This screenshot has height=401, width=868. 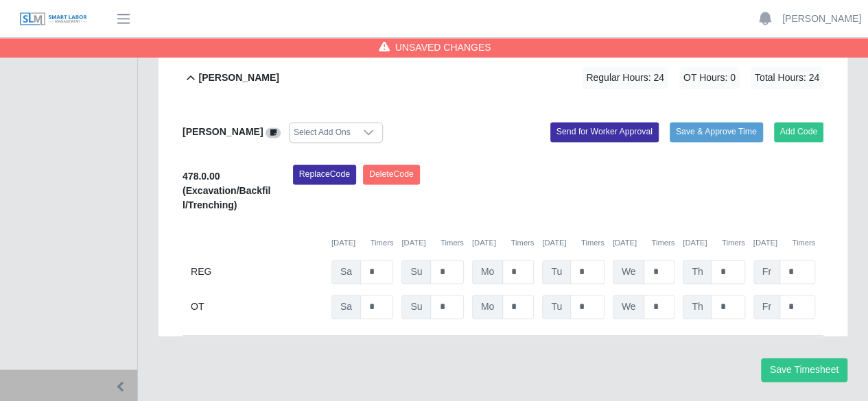 I want to click on button: Add Code, so click(x=799, y=132).